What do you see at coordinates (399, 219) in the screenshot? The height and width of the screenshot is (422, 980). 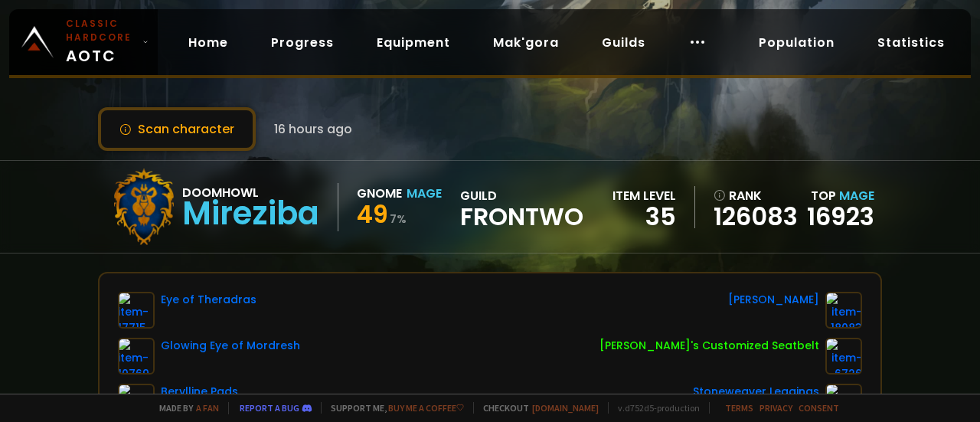 I see `small: 7 %` at bounding box center [399, 219].